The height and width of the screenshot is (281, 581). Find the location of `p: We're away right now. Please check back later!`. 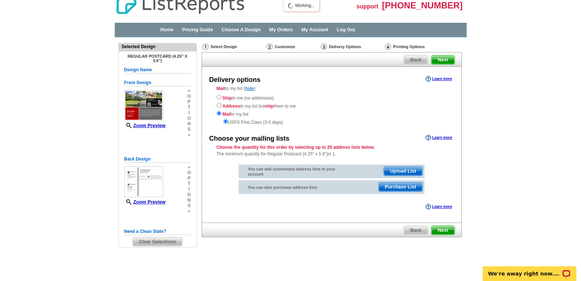

p: We're away right now. Please check back later! is located at coordinates (47, 16).